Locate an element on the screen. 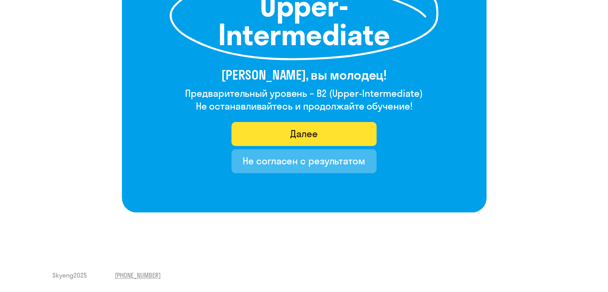 The width and height of the screenshot is (608, 292). div: Не согласен с результатом is located at coordinates (304, 161).